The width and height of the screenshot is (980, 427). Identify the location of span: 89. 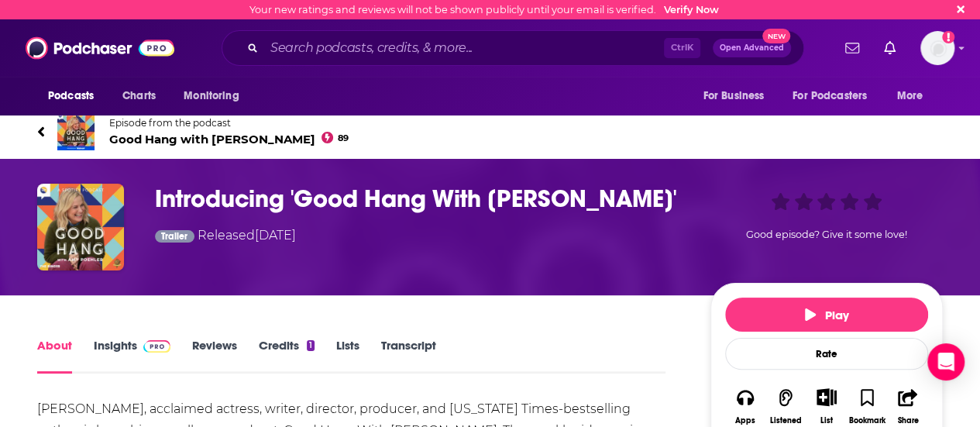
(343, 138).